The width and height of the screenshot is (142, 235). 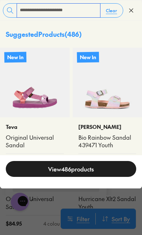 I want to click on button: Gorgias live chat, so click(x=13, y=12).